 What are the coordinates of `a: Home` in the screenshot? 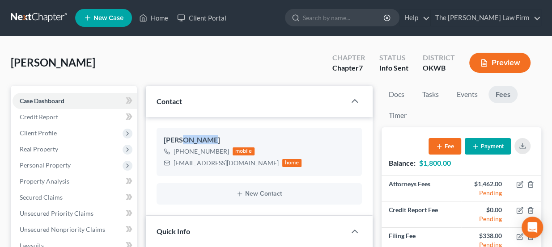 It's located at (153, 18).